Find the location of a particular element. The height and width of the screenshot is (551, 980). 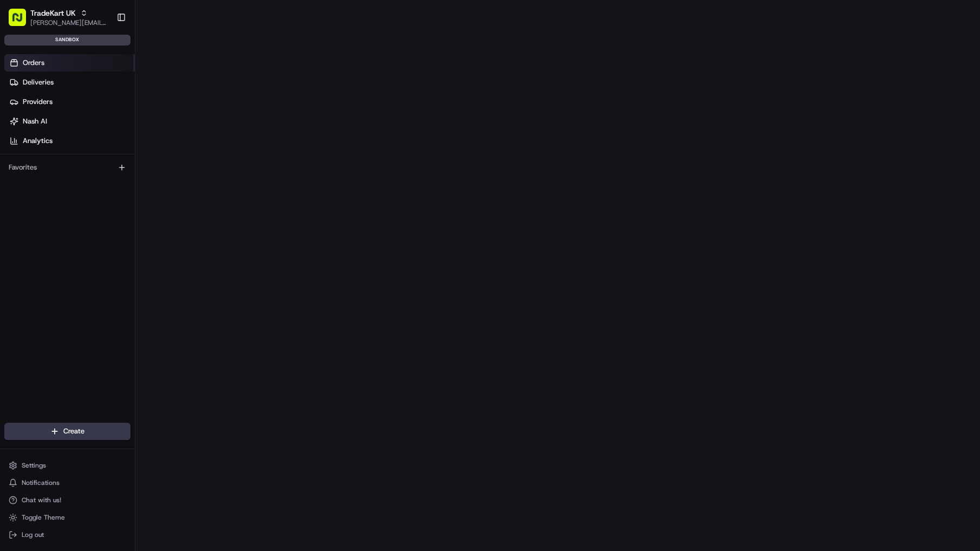

a: Powered byPylon is located at coordinates (103, 272).